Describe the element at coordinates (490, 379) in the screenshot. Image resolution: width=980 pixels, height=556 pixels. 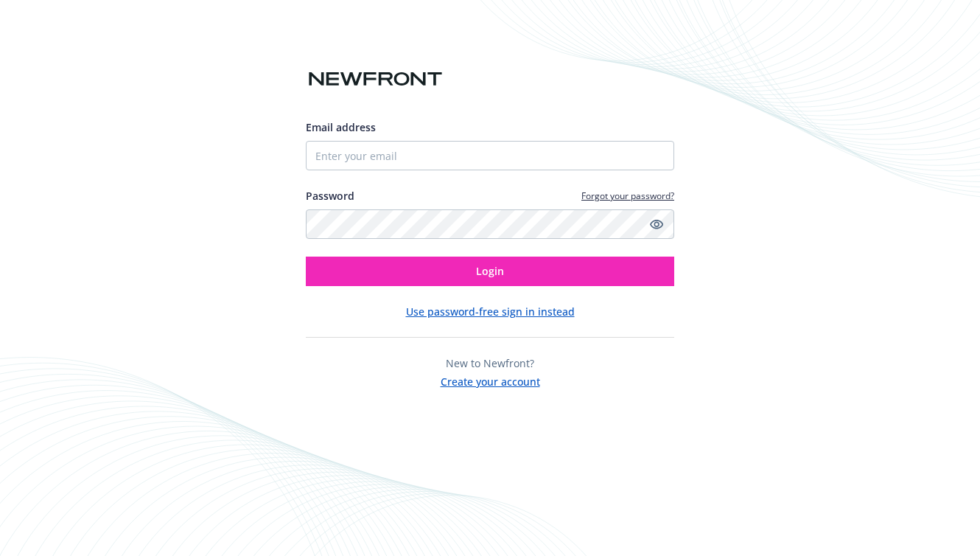
I see `button: Create your account` at that location.